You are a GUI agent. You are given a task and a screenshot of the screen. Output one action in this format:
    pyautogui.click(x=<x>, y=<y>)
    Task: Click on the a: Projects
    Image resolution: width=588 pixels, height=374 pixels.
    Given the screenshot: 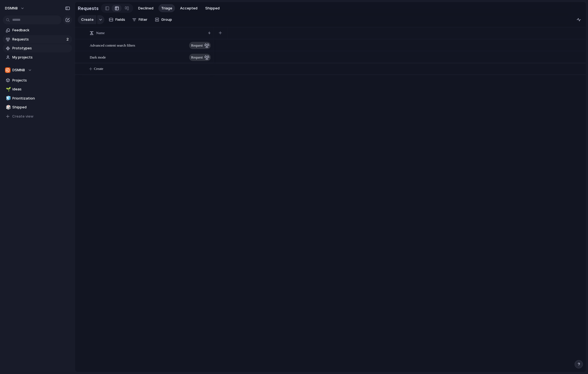 What is the action you would take?
    pyautogui.click(x=38, y=80)
    